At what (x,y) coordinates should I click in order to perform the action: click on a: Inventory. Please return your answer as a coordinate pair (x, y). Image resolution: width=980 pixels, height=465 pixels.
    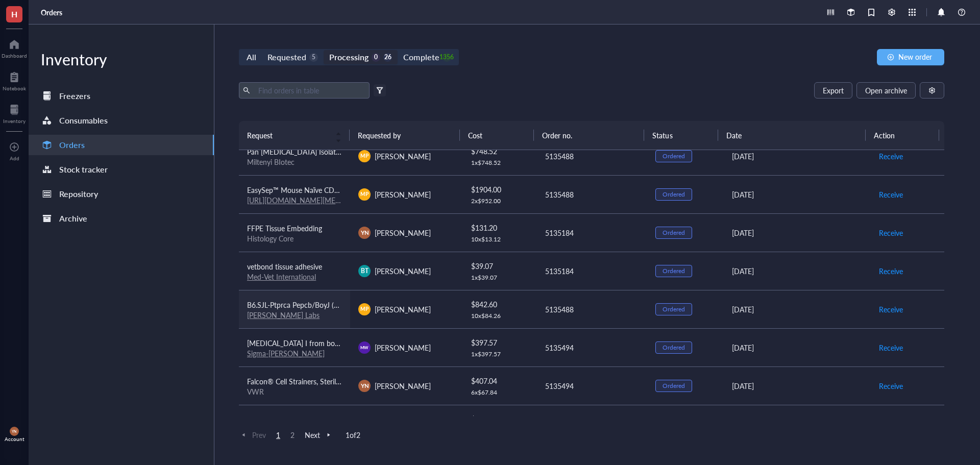
    Looking at the image, I should click on (14, 113).